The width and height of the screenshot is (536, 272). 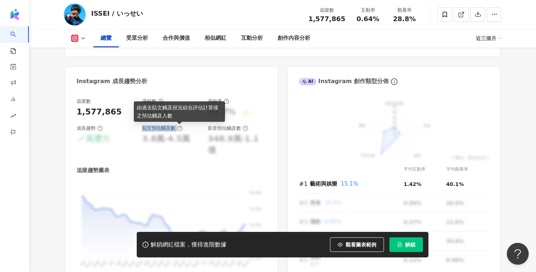 I want to click on span: rise, so click(x=13, y=117).